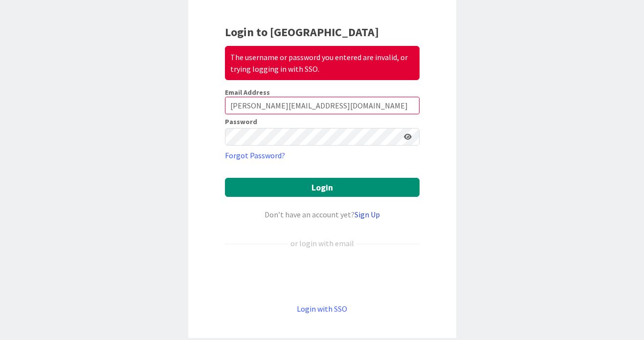 The height and width of the screenshot is (340, 644). I want to click on label: Email Address, so click(247, 92).